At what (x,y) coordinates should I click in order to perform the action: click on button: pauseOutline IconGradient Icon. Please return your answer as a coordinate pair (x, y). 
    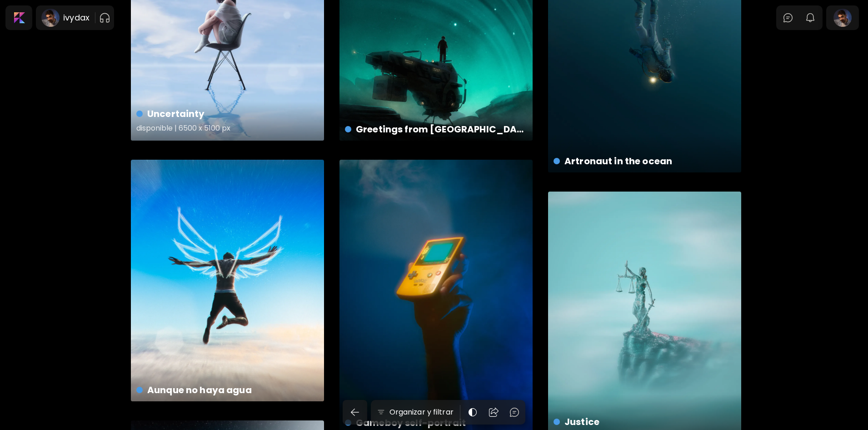
    Looking at the image, I should click on (105, 18).